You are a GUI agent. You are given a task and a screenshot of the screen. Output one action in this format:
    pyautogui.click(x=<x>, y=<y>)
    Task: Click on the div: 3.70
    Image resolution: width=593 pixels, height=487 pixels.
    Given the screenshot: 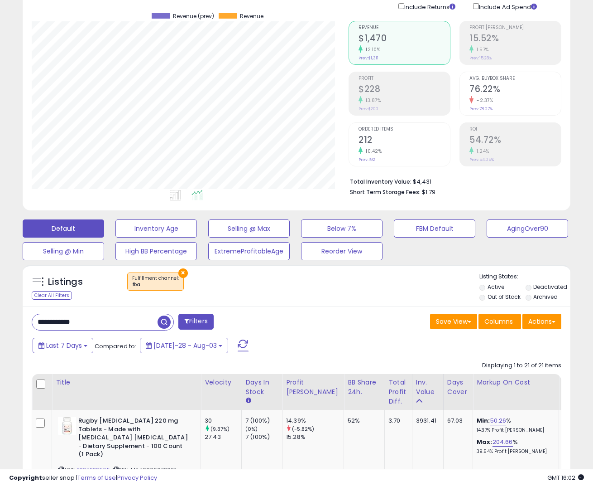 What is the action you would take?
    pyautogui.click(x=397, y=420)
    